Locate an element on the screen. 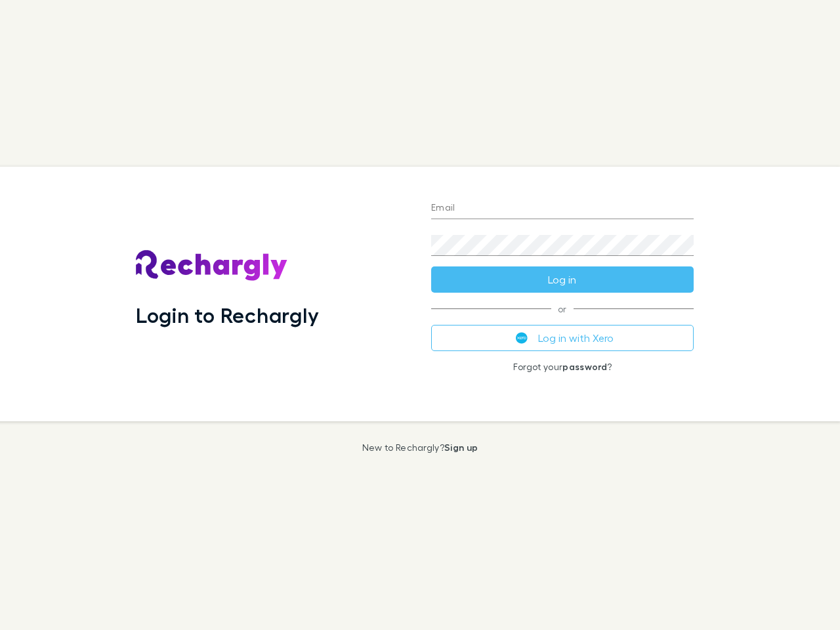 Image resolution: width=840 pixels, height=630 pixels. h1: Login to Rechargly is located at coordinates (227, 315).